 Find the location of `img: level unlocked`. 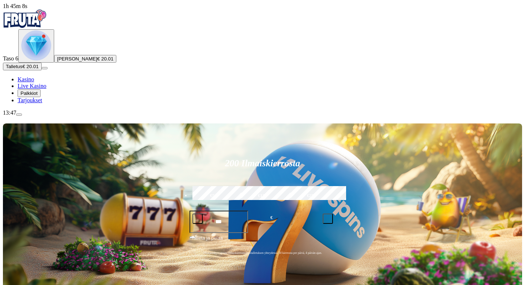

img: level unlocked is located at coordinates (36, 45).